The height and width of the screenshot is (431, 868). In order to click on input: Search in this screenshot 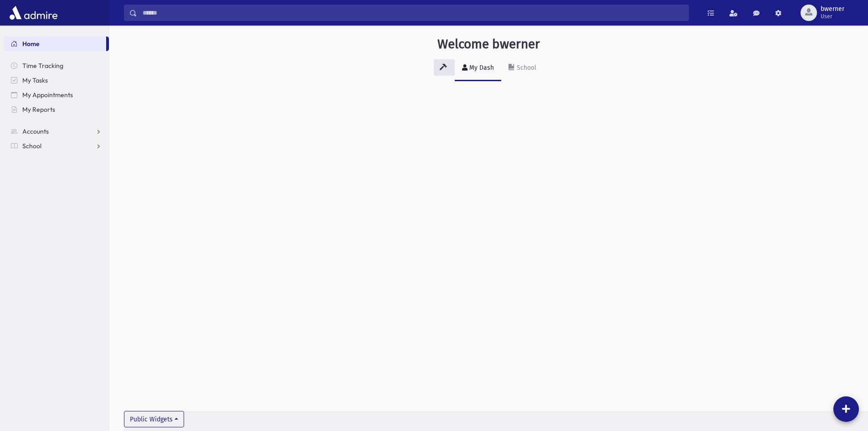, I will do `click(413, 13)`.